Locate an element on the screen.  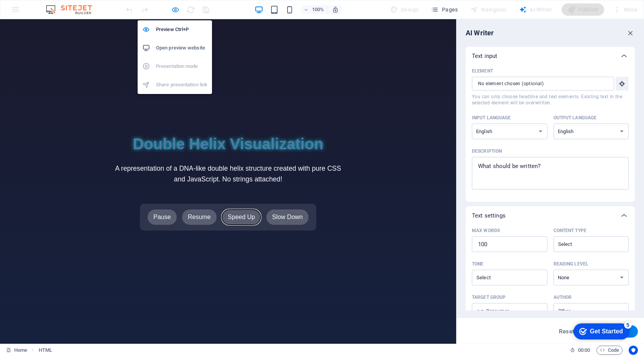
nav: breadcrumb is located at coordinates (45, 350).